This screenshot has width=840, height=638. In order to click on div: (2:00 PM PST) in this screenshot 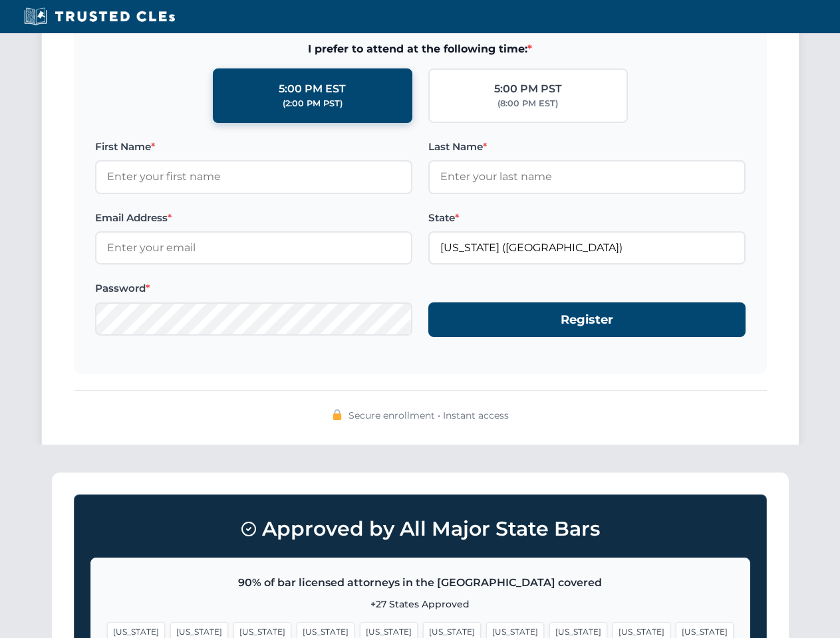, I will do `click(313, 104)`.